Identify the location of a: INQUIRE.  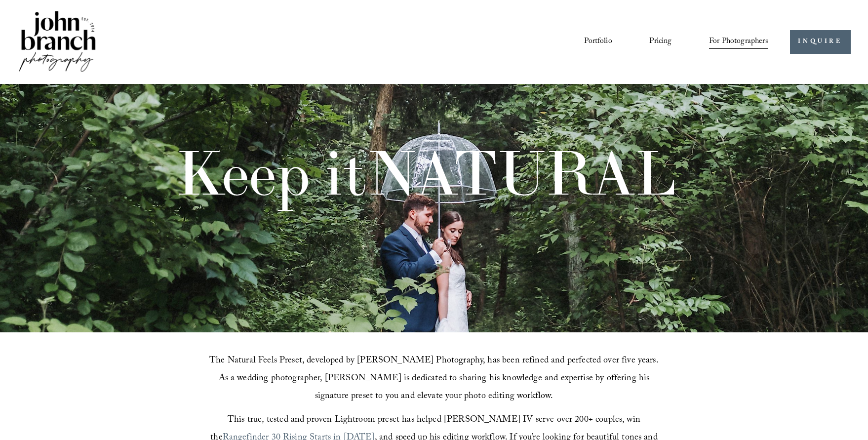
(820, 42).